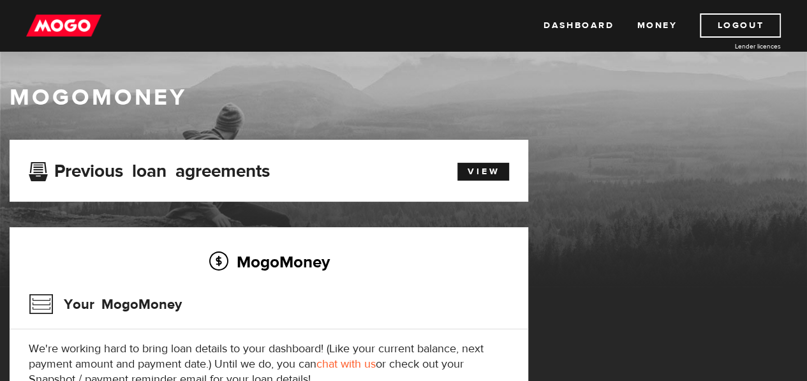 The image size is (807, 381). What do you see at coordinates (268, 261) in the screenshot?
I see `h2: MogoMoney` at bounding box center [268, 261].